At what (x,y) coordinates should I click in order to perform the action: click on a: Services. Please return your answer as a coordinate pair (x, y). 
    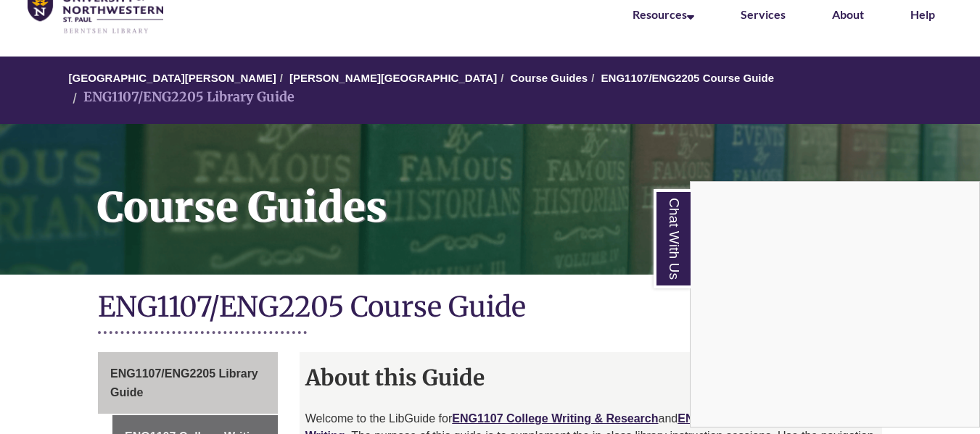
    Looking at the image, I should click on (763, 14).